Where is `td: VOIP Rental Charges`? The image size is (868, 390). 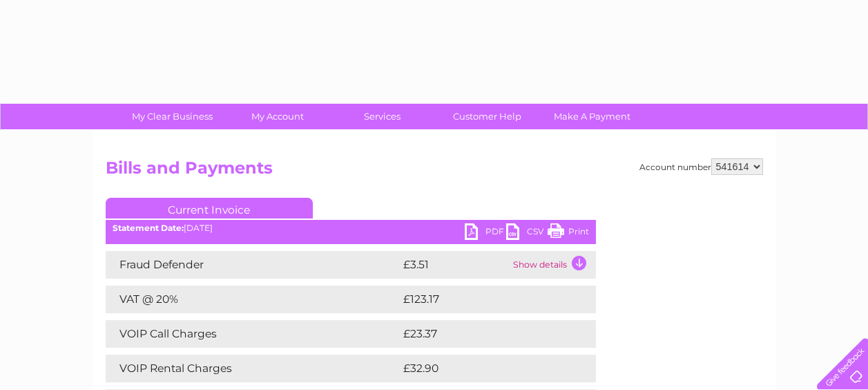
td: VOIP Rental Charges is located at coordinates (253, 369).